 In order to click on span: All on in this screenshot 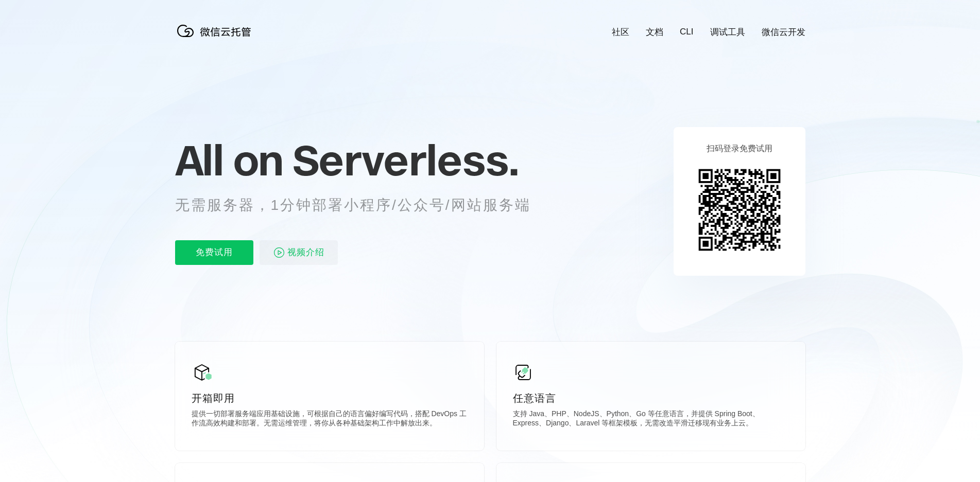, I will do `click(229, 160)`.